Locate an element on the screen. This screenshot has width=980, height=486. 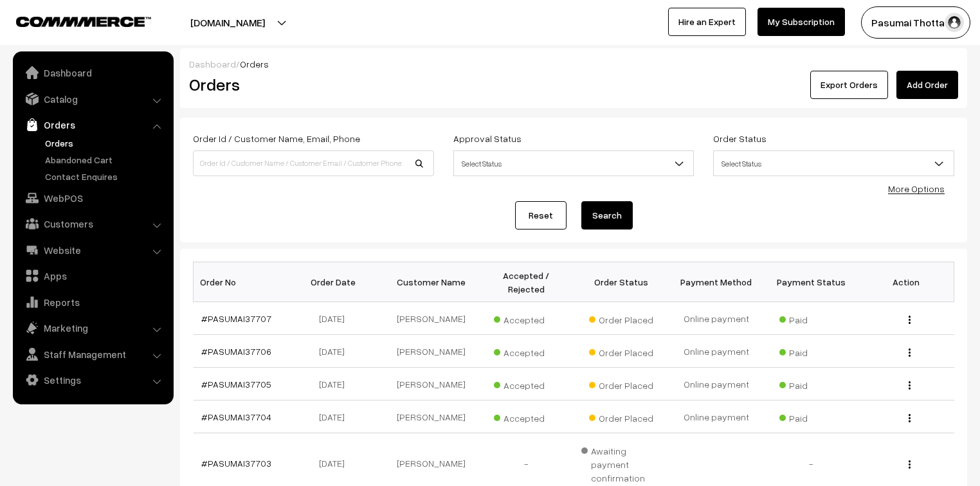
a: #PASUMAI37707 is located at coordinates (236, 318).